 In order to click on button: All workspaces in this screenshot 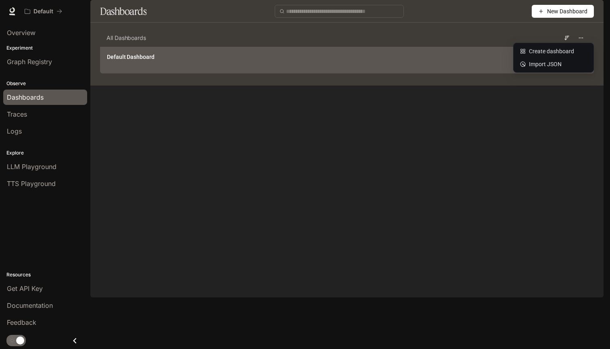, I will do `click(43, 11)`.